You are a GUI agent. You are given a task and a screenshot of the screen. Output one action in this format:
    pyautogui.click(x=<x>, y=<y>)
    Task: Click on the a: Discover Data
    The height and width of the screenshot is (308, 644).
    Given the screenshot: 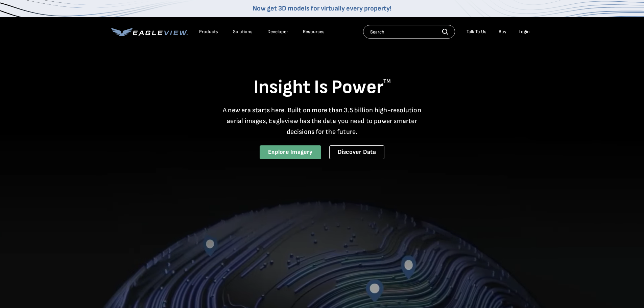 What is the action you would take?
    pyautogui.click(x=357, y=152)
    